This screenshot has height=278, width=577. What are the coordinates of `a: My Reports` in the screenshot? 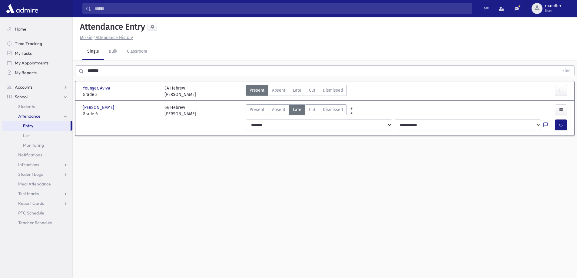 It's located at (37, 73).